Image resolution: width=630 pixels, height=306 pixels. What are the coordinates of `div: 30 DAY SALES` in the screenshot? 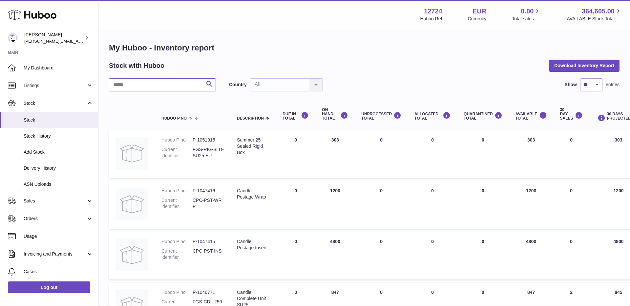 It's located at (571, 114).